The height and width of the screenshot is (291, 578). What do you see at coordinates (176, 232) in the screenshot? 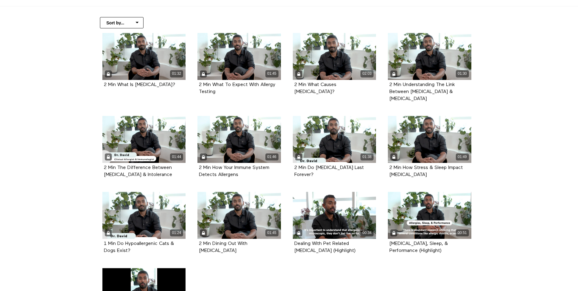
I see `div: 01:24` at bounding box center [176, 232].